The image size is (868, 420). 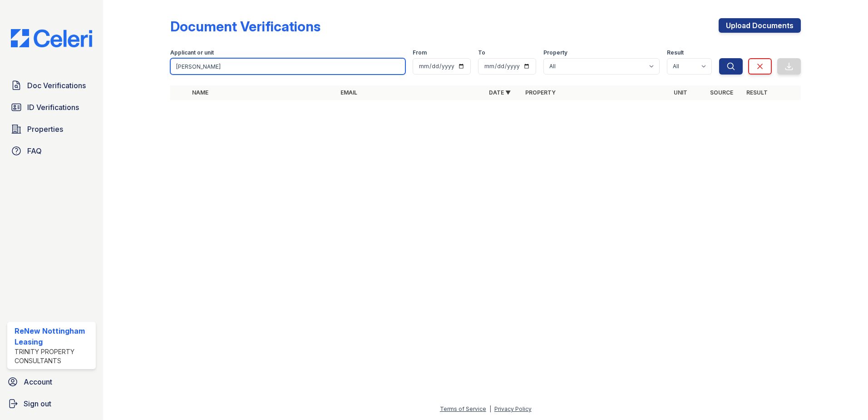 I want to click on span: FAQ, so click(x=34, y=150).